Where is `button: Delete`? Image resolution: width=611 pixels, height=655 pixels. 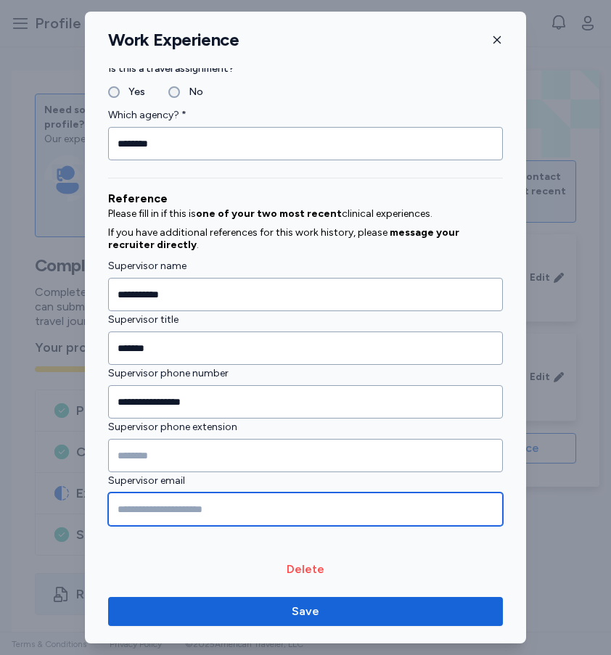 button: Delete is located at coordinates (305, 569).